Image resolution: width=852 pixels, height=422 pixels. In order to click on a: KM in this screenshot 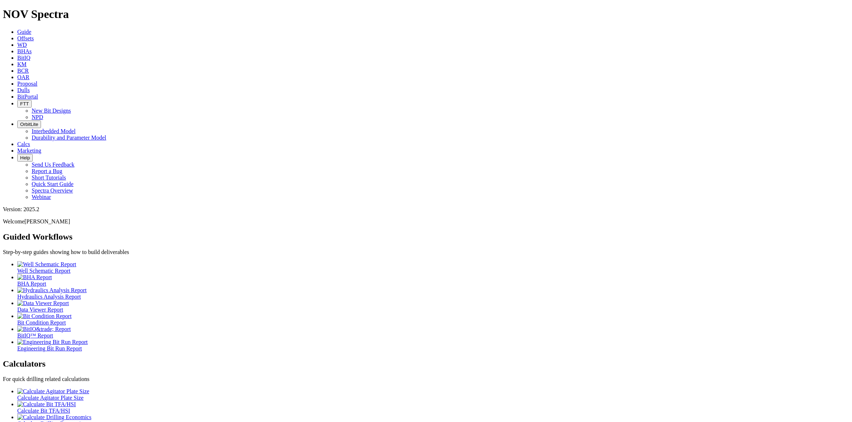, I will do `click(22, 64)`.